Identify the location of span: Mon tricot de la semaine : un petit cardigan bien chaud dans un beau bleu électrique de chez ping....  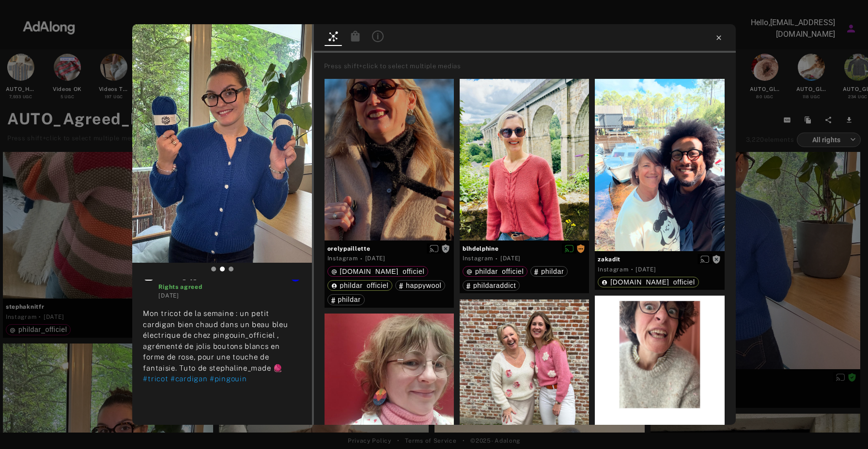
(215, 341).